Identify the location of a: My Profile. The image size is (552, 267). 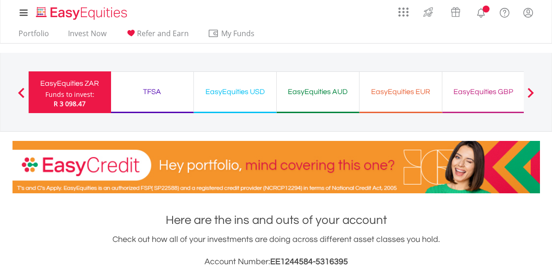
(528, 12).